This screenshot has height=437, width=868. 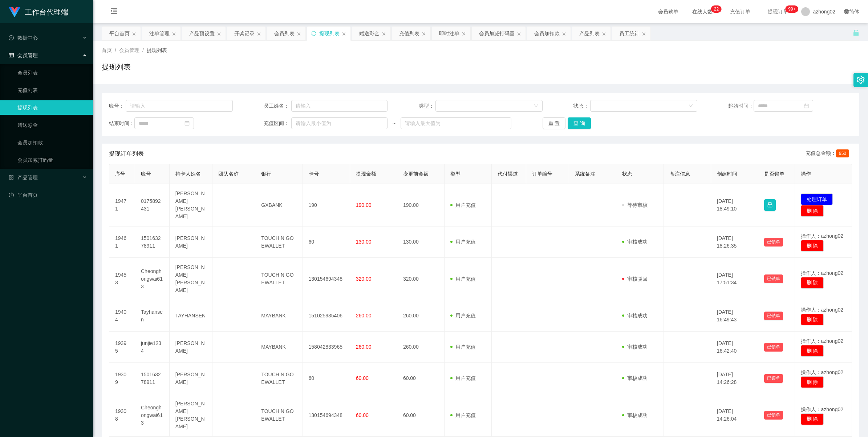 What do you see at coordinates (806, 174) in the screenshot?
I see `span: 操作` at bounding box center [806, 174].